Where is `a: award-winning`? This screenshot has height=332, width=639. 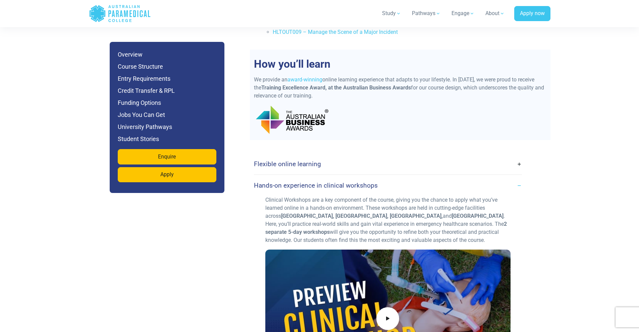 a: award-winning is located at coordinates (305, 79).